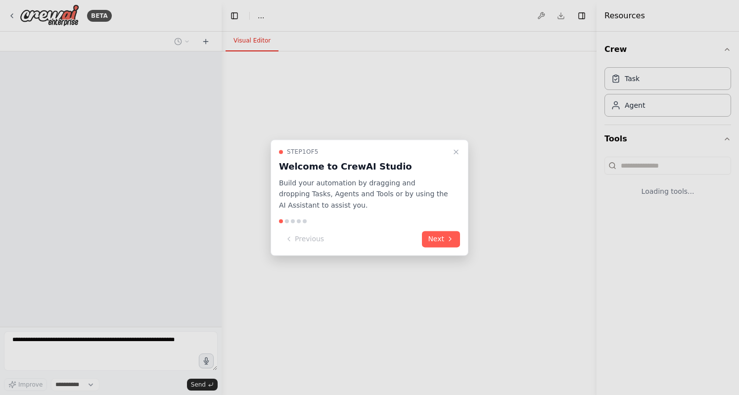  I want to click on button: Next, so click(441, 239).